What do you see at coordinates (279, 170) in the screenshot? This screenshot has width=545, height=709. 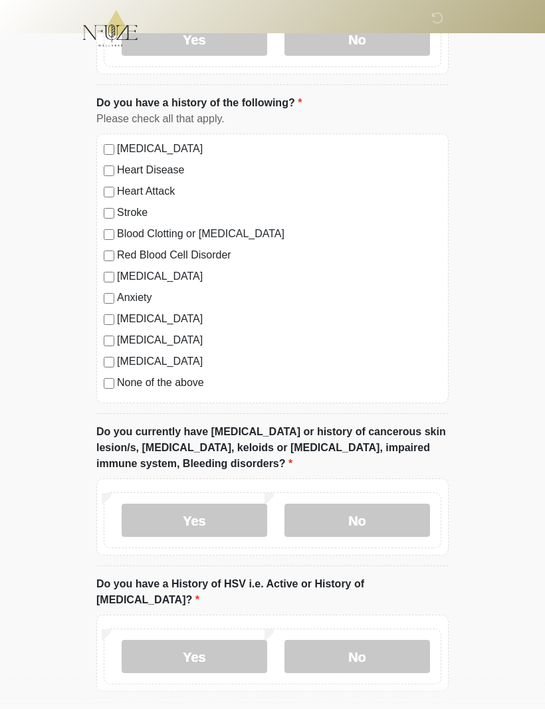 I see `label: Heart Disease` at bounding box center [279, 170].